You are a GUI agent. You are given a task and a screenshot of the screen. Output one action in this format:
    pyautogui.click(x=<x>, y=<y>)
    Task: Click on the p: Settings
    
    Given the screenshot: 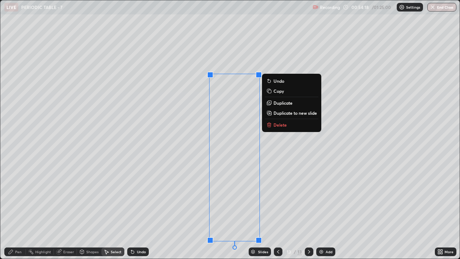 What is the action you would take?
    pyautogui.click(x=413, y=7)
    